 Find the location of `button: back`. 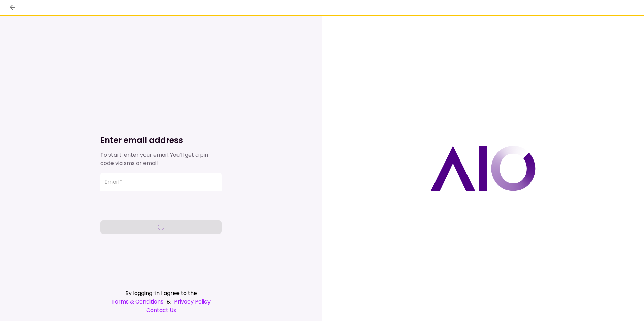

button: back is located at coordinates (12, 8).